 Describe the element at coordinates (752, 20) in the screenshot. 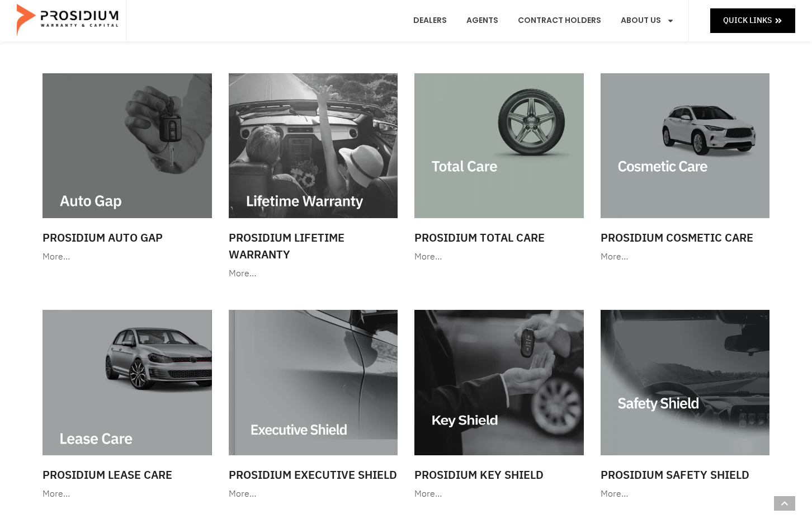

I see `a: Quick Links` at that location.